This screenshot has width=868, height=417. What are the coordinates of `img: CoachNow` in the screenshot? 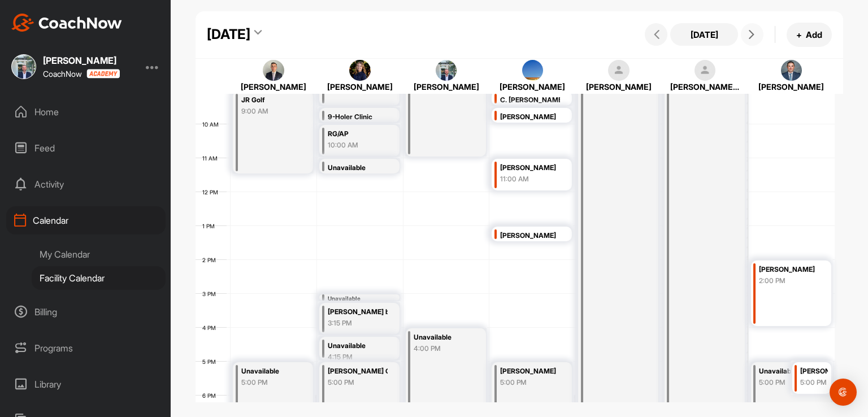 It's located at (67, 23).